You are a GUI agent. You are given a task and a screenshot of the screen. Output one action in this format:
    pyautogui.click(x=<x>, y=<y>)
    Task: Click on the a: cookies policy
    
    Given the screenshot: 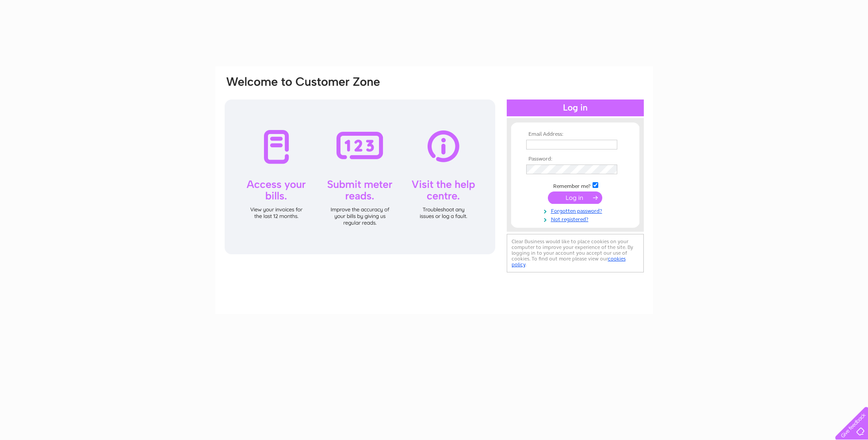 What is the action you would take?
    pyautogui.click(x=569, y=261)
    